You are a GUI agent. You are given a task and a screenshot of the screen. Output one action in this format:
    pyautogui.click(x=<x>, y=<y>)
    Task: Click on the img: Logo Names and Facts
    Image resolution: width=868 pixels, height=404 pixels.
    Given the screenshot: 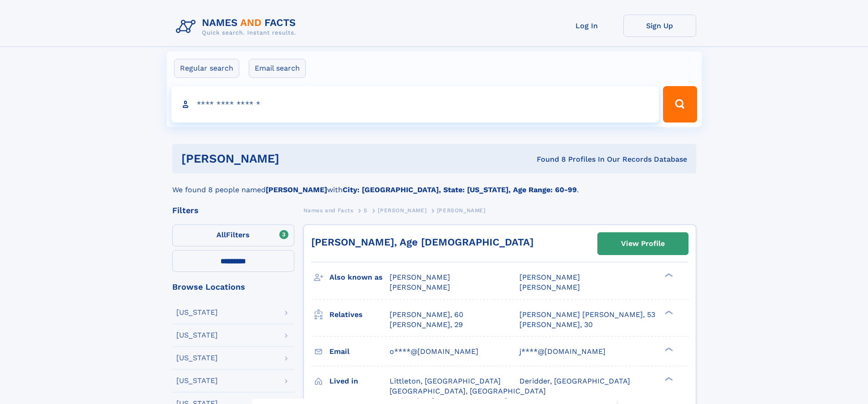 What is the action you would take?
    pyautogui.click(x=238, y=27)
    